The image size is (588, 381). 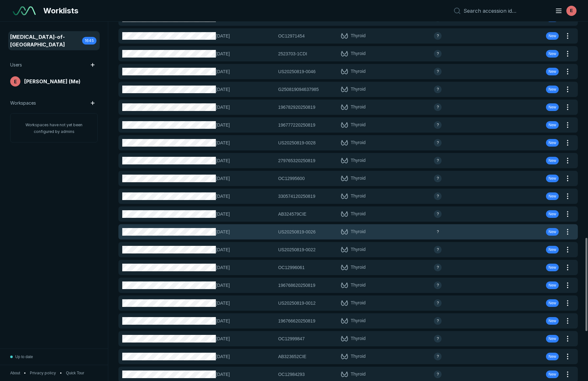 What do you see at coordinates (15, 81) in the screenshot?
I see `span: E` at bounding box center [15, 81].